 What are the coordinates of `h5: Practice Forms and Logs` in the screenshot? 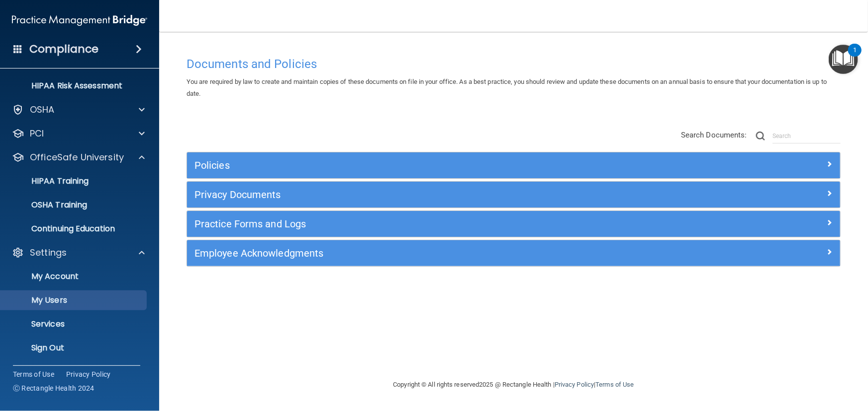 It's located at (432, 224).